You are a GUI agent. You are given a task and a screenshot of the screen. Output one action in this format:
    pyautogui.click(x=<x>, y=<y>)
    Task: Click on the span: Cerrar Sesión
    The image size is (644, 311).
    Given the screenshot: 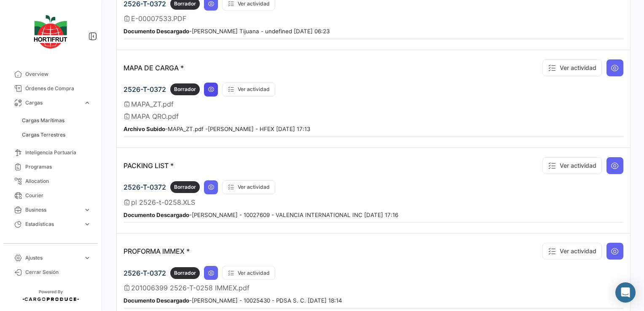 What is the action you would take?
    pyautogui.click(x=58, y=272)
    